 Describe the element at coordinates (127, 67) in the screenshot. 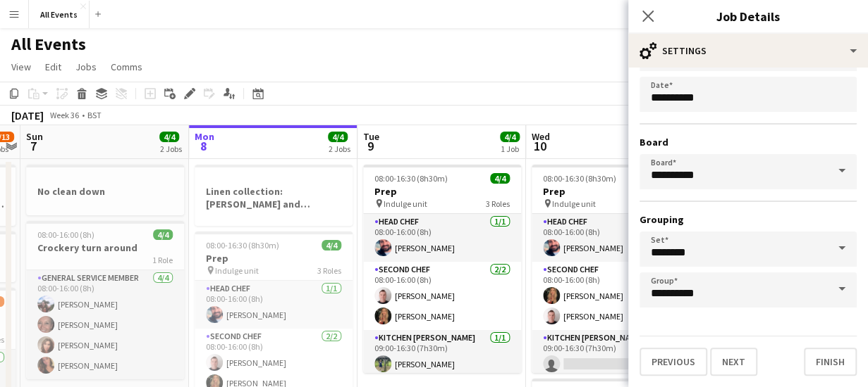

I see `span: Comms` at that location.